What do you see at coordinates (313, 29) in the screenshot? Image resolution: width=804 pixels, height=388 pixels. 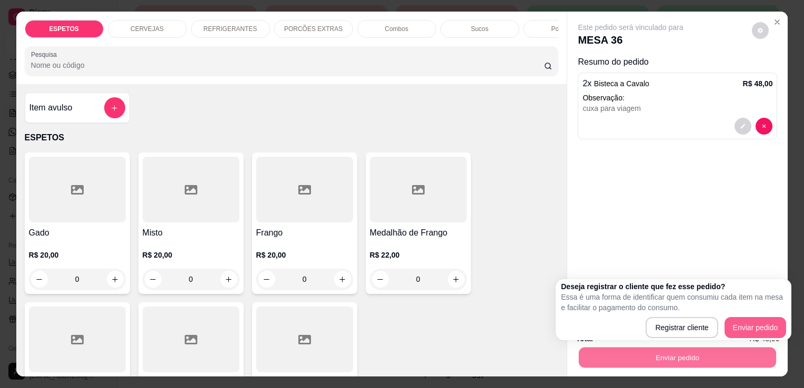 I see `p: PORCÕES EXTRAS` at bounding box center [313, 29].